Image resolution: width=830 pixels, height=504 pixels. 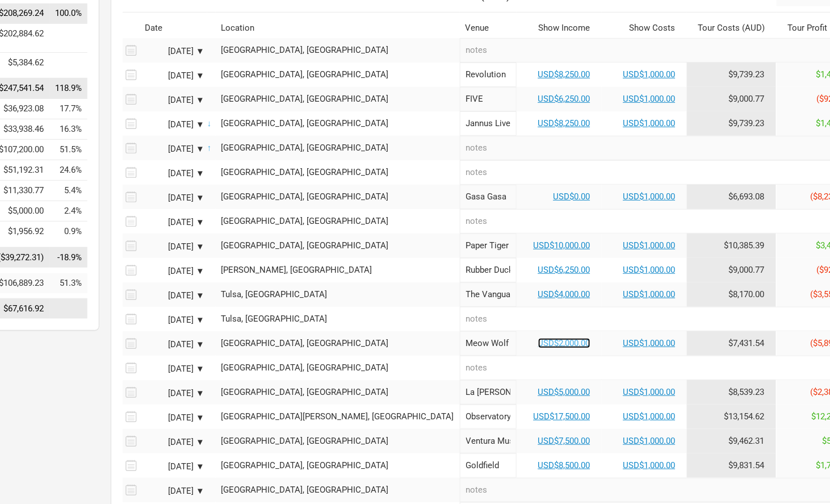 What do you see at coordinates (68, 232) in the screenshot?
I see `td: Commissions as % of Tour Income` at bounding box center [68, 232].